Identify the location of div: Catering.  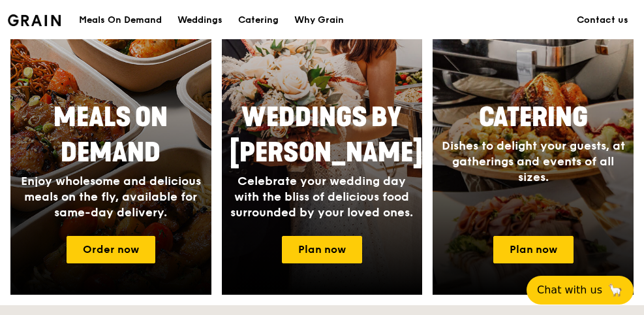
(258, 20).